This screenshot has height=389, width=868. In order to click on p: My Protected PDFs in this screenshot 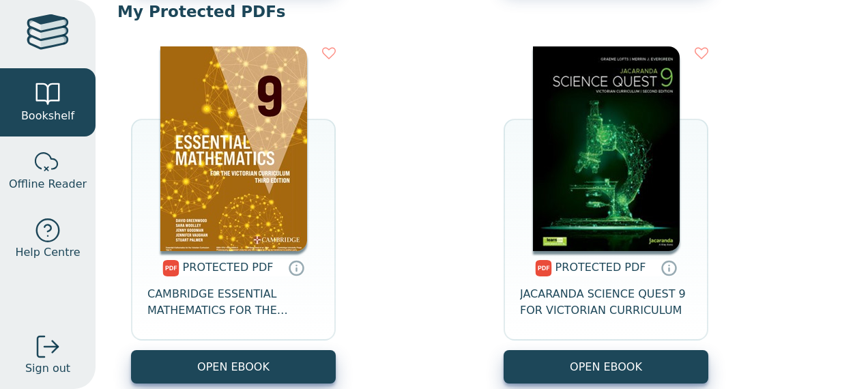, I will do `click(482, 12)`.